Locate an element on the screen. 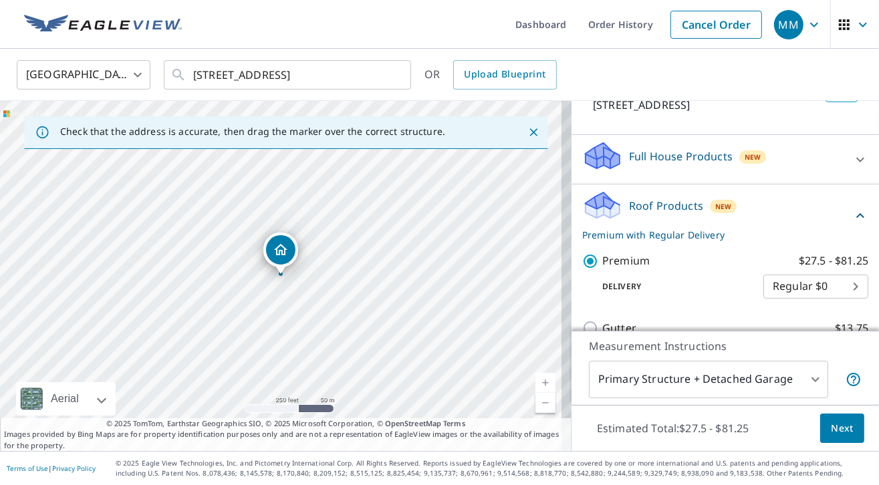  span: Upload Blueprint is located at coordinates (504, 74).